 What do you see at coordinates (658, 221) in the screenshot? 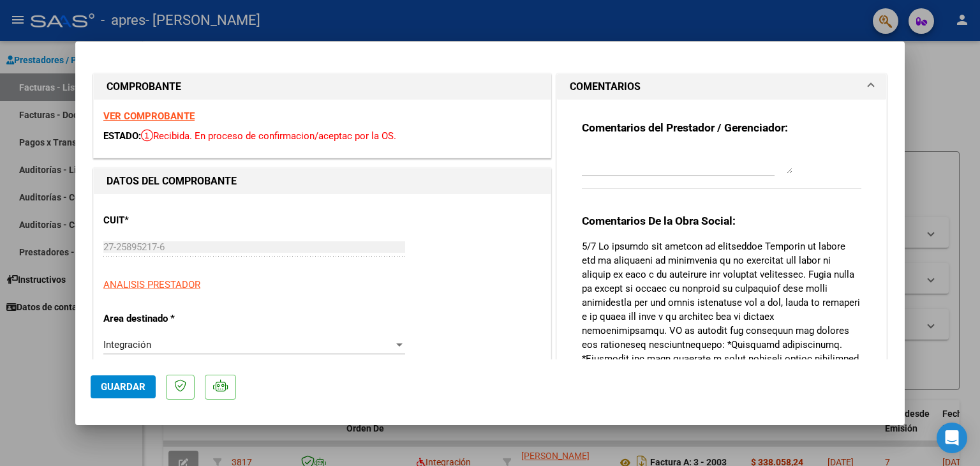
I see `strong: Comentarios De la Obra Social:` at bounding box center [658, 221].